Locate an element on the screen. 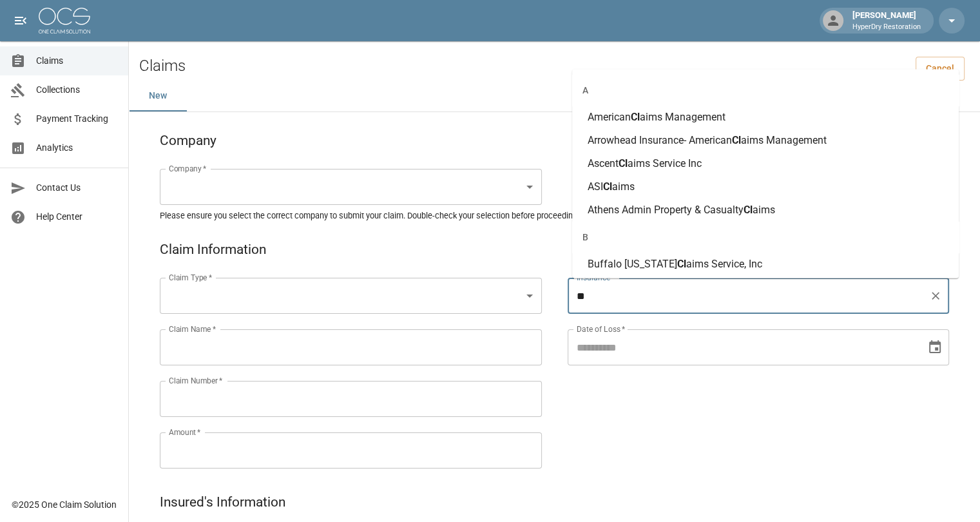  label: Claim Name is located at coordinates (192, 329).